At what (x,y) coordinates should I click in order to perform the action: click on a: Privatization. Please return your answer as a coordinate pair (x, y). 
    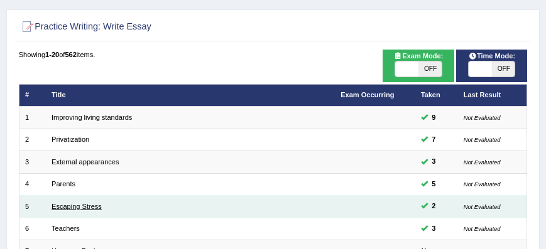
    Looking at the image, I should click on (70, 139).